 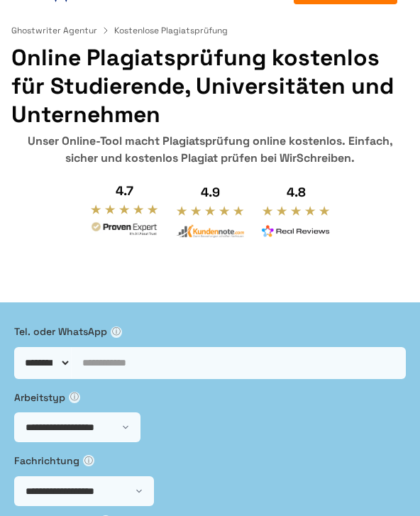 I want to click on div: 4.9, so click(x=210, y=192).